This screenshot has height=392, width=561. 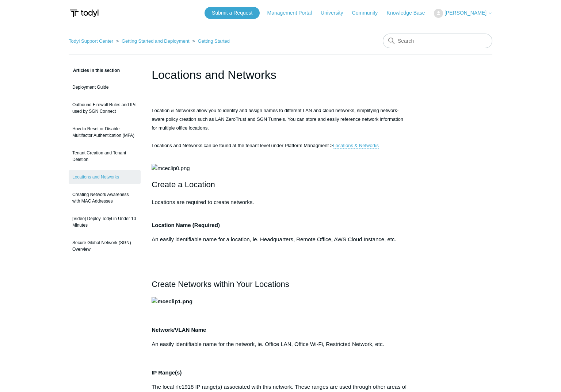 What do you see at coordinates (280, 202) in the screenshot?
I see `p: Locations are required to create networks.` at bounding box center [280, 202].